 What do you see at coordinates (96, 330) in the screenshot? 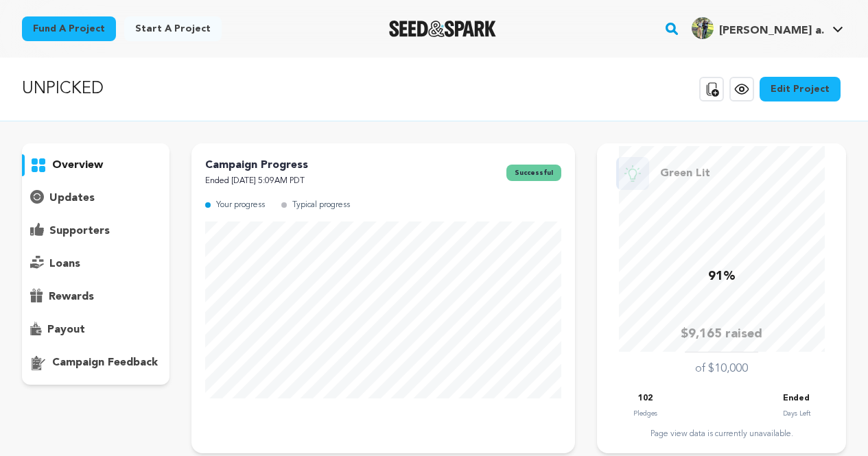
I see `button: payout` at bounding box center [96, 330].